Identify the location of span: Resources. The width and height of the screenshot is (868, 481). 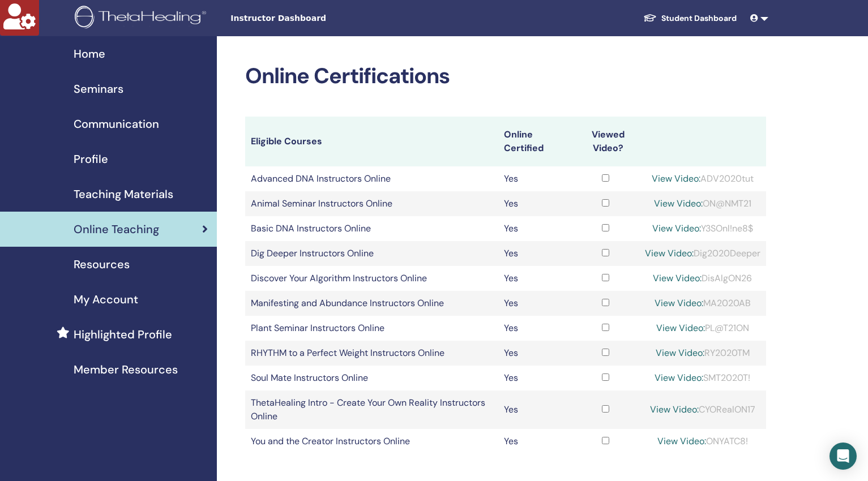
(101, 265).